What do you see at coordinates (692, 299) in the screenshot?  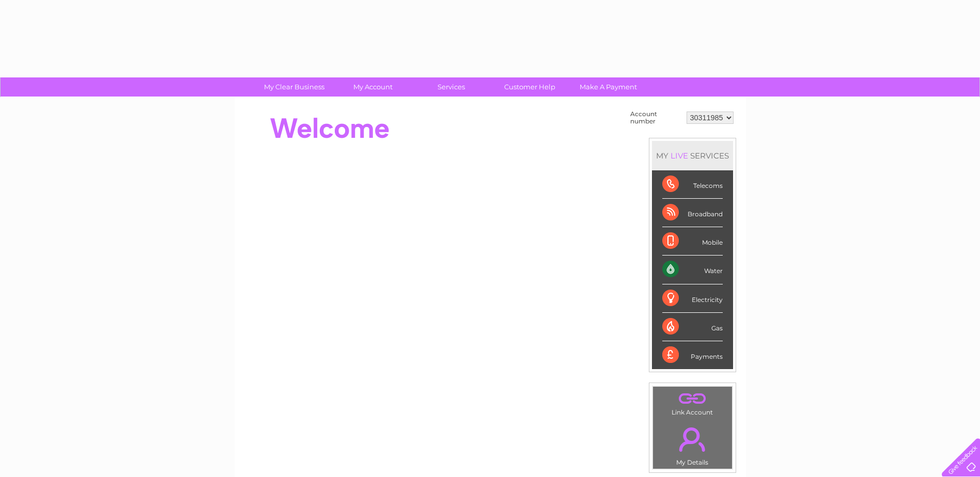 I see `div: Electricity` at bounding box center [692, 299].